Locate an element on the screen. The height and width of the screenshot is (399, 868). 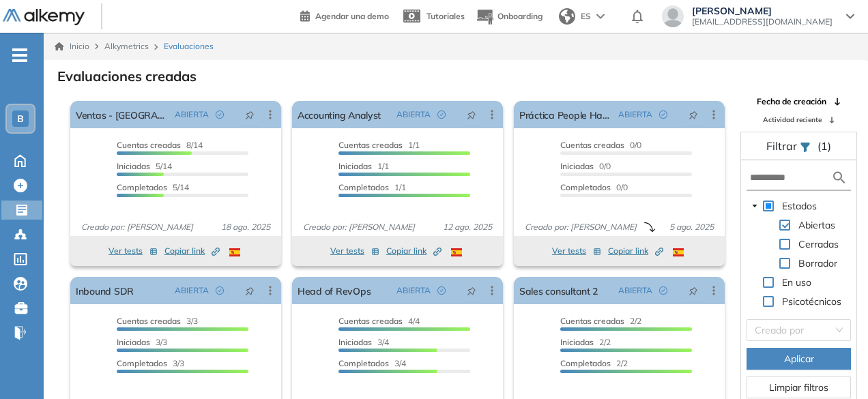
span: Actividad reciente is located at coordinates (793, 120).